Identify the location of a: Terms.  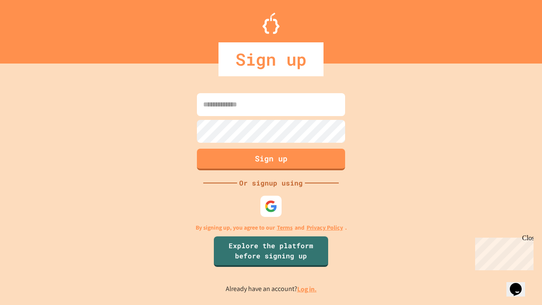
(285, 228).